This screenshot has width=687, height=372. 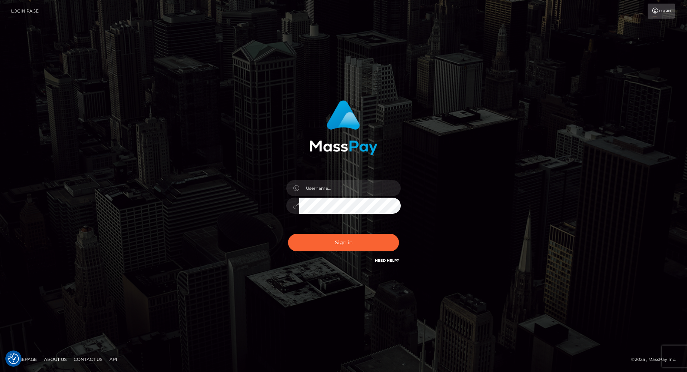 What do you see at coordinates (344, 127) in the screenshot?
I see `img: MassPay Login` at bounding box center [344, 127].